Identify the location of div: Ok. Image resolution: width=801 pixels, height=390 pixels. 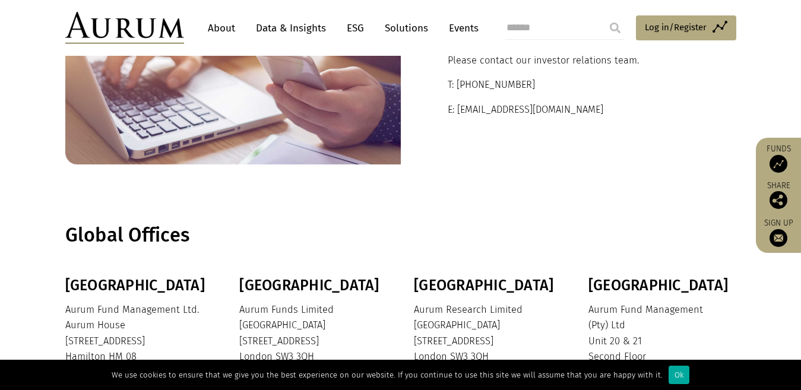
(678, 375).